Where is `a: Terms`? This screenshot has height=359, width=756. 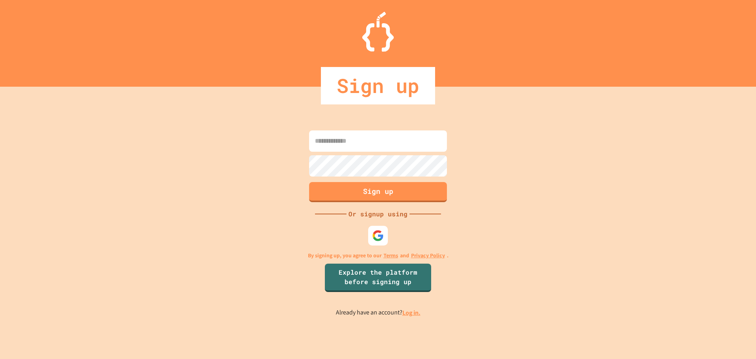 a: Terms is located at coordinates (391, 255).